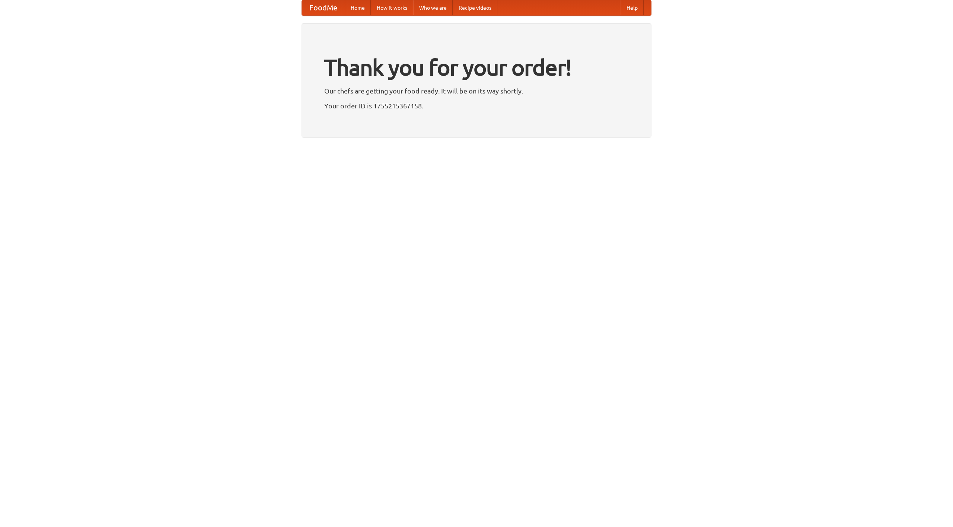  What do you see at coordinates (392, 8) in the screenshot?
I see `a: How it works` at bounding box center [392, 8].